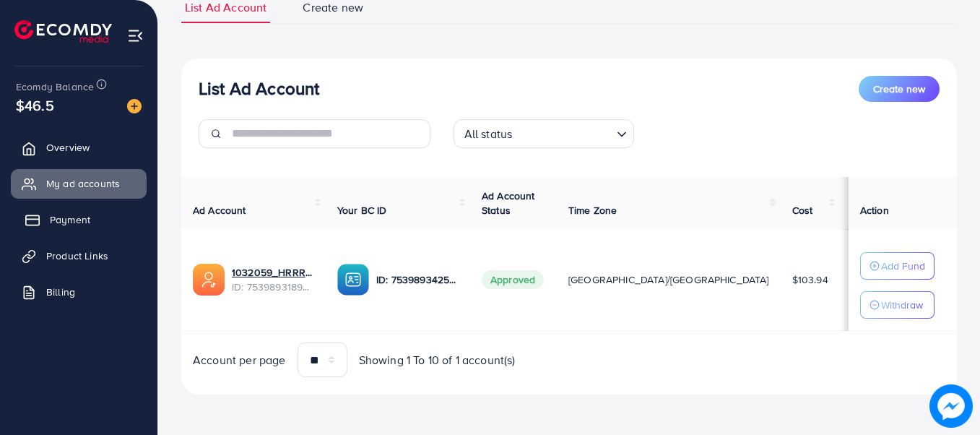 The width and height of the screenshot is (980, 435). What do you see at coordinates (875, 210) in the screenshot?
I see `span: Action` at bounding box center [875, 210].